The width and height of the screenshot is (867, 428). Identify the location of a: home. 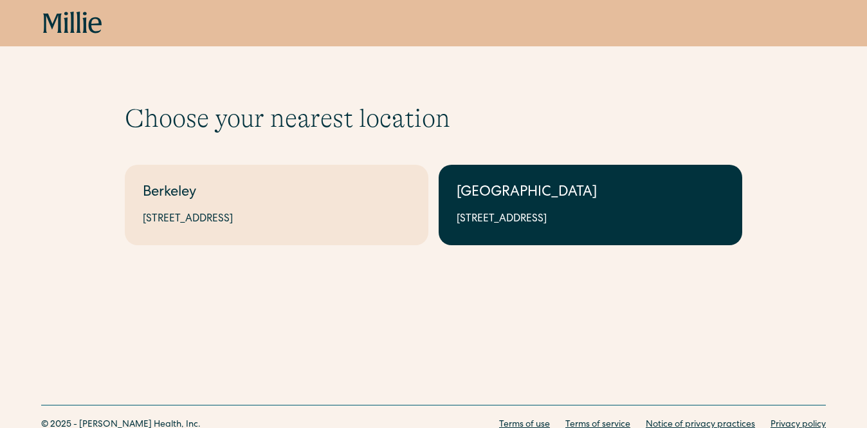
(73, 23).